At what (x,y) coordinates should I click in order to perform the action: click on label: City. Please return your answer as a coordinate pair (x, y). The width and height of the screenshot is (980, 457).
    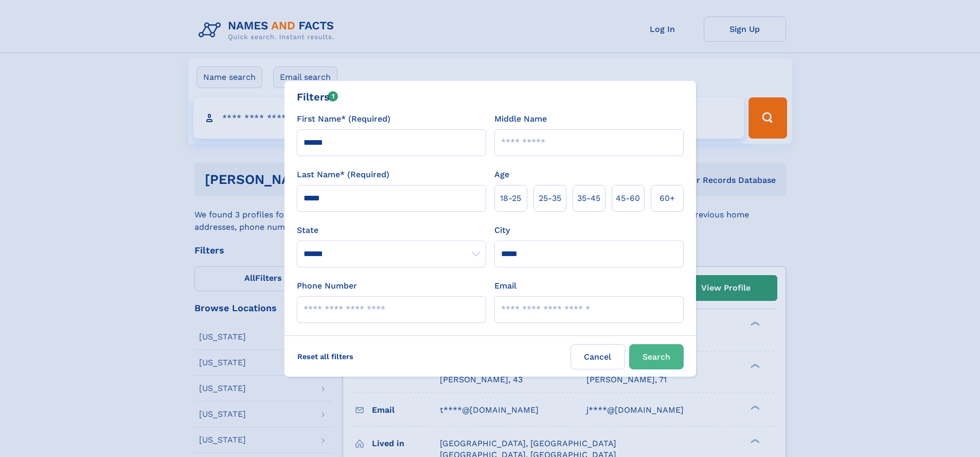
    Looking at the image, I should click on (502, 230).